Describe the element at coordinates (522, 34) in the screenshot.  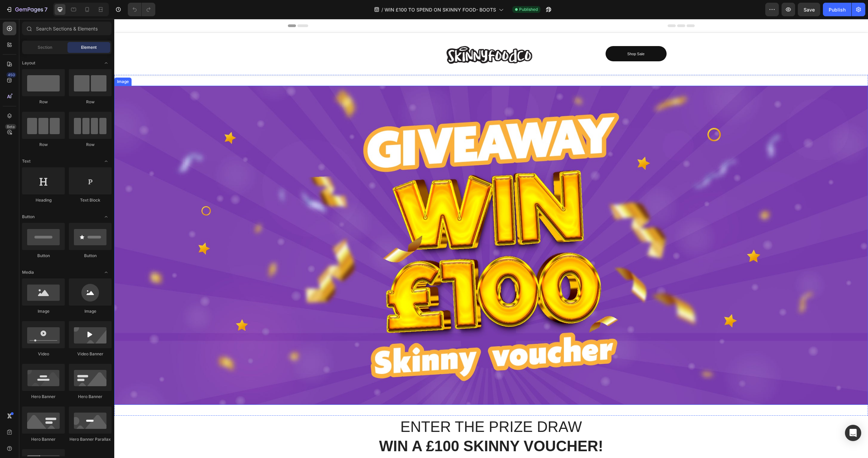
I see `a: Shop Sale` at that location.